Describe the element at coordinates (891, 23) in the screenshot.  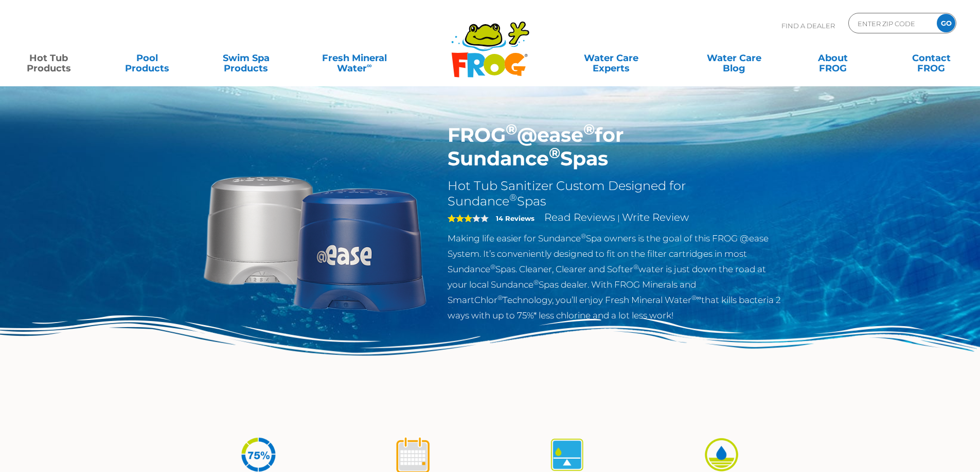
I see `input: Zip Code Form` at that location.